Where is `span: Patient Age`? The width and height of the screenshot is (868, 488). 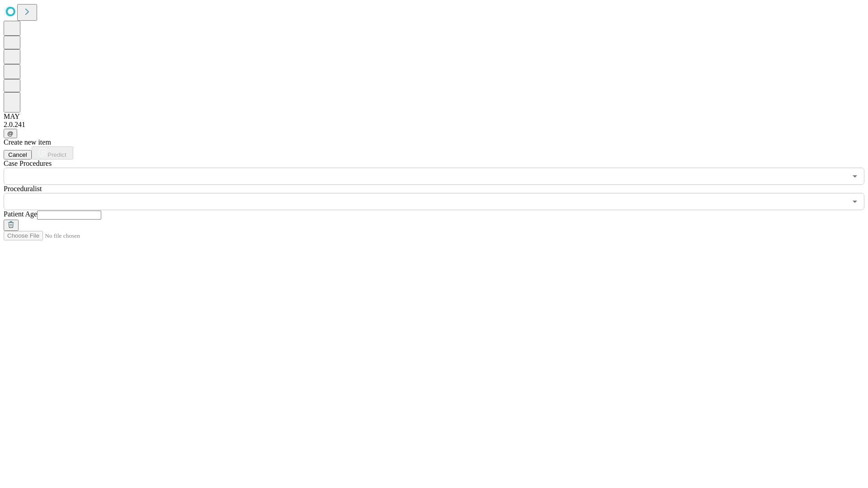 span: Patient Age is located at coordinates (20, 214).